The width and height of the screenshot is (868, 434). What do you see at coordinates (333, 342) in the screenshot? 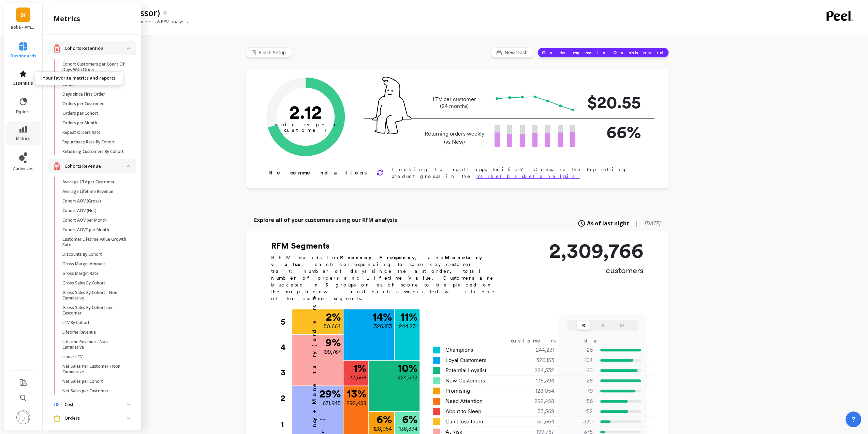
I see `p: 9 %` at bounding box center [333, 342].